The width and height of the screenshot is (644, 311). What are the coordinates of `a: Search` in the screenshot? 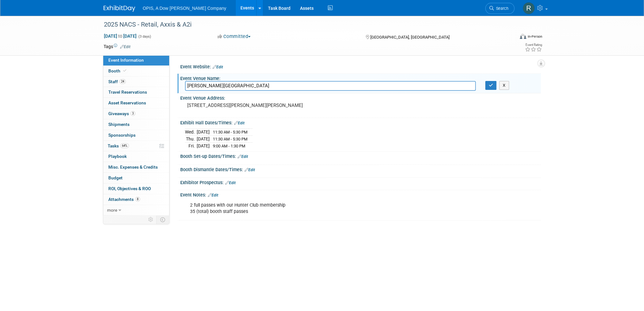 It's located at (500, 8).